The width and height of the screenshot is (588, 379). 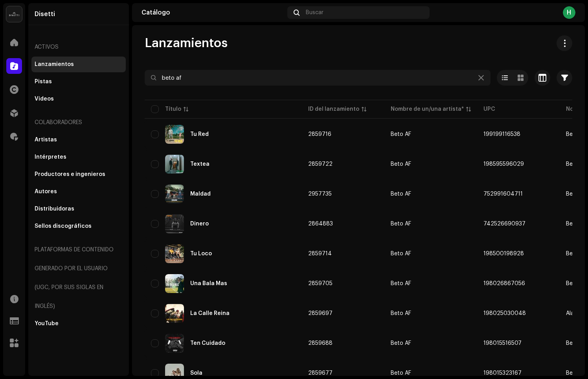 I want to click on div: Lanzamientos, so click(x=54, y=64).